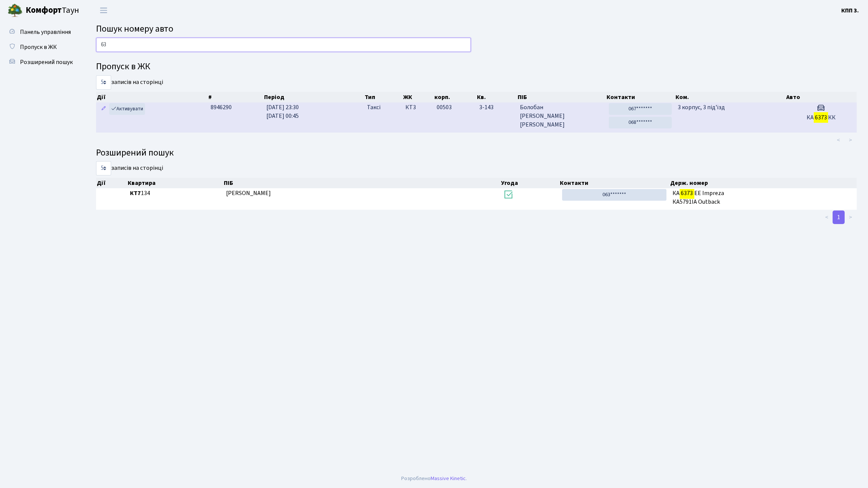 This screenshot has width=868, height=488. What do you see at coordinates (283, 45) in the screenshot?
I see `input: Пошук` at bounding box center [283, 45].